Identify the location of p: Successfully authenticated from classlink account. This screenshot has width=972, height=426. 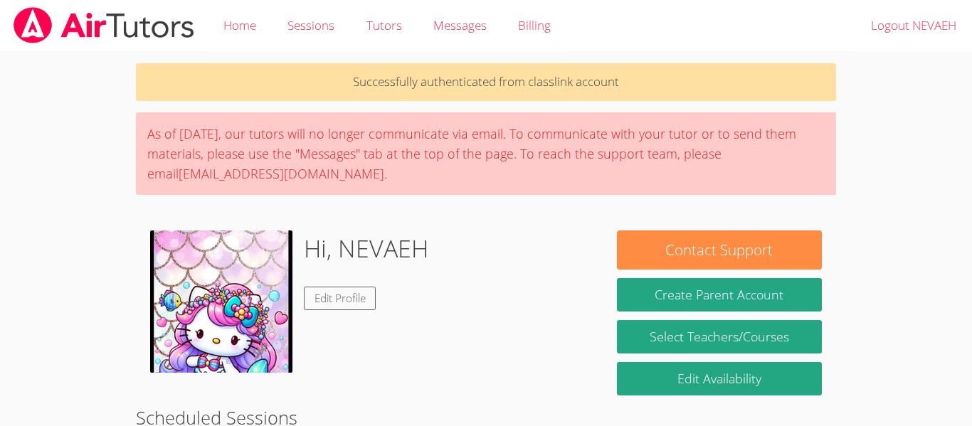
(486, 82).